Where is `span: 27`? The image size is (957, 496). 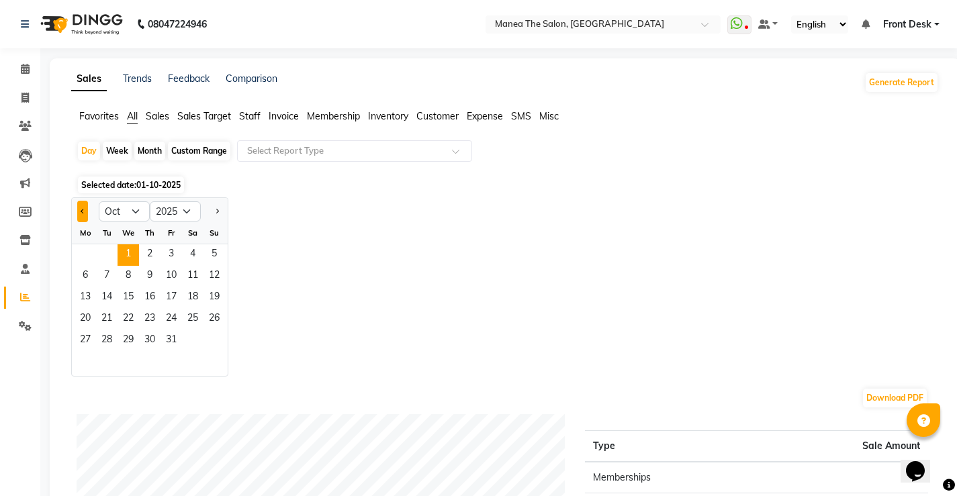 span: 27 is located at coordinates (85, 341).